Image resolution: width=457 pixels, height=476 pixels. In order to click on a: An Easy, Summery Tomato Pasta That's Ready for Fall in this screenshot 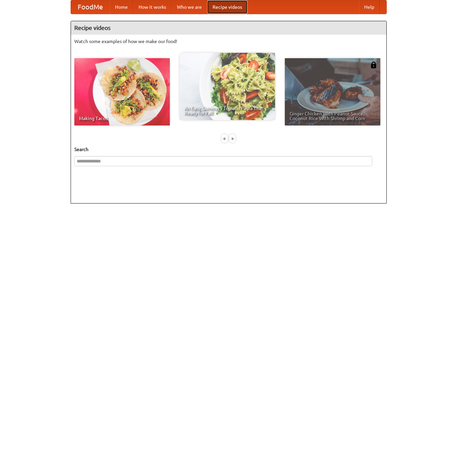, I will do `click(228, 87)`.